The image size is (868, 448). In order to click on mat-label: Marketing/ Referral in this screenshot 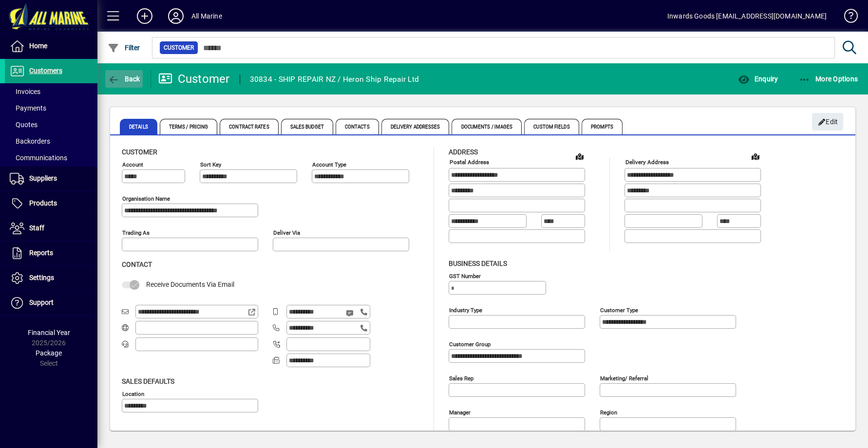, I will do `click(624, 378)`.